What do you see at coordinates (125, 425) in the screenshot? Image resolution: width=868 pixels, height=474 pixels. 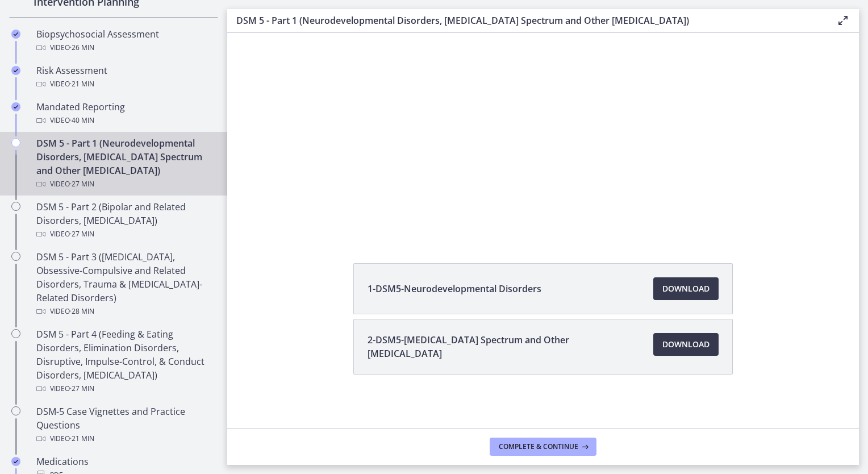 I see `div: DSM-5 Case Vignettes and Practice Questions` at bounding box center [125, 425].